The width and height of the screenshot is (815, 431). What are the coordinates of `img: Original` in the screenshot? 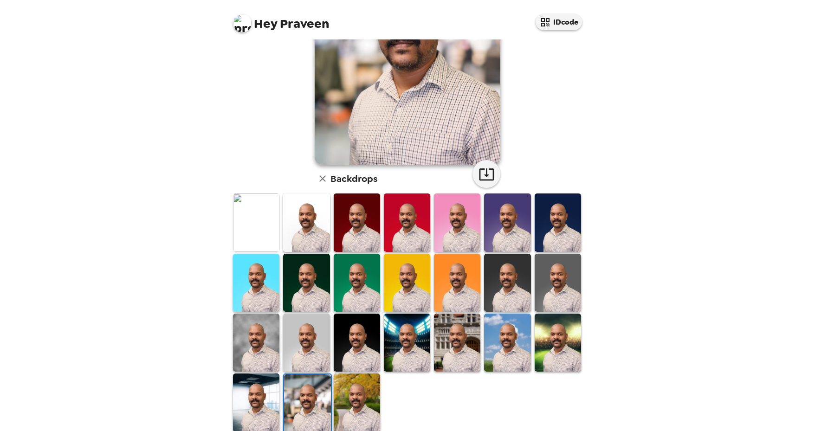 It's located at (256, 222).